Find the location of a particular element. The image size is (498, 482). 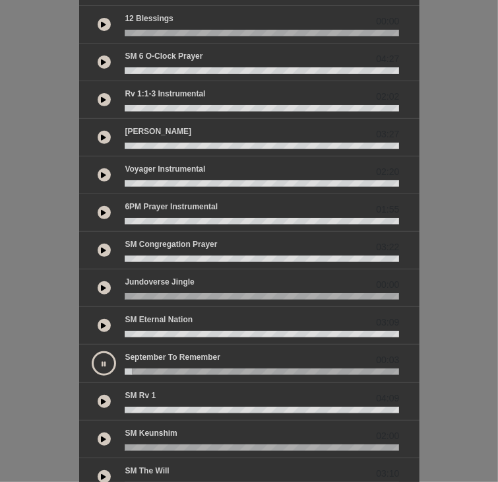

span: 01:55 is located at coordinates (387, 209).